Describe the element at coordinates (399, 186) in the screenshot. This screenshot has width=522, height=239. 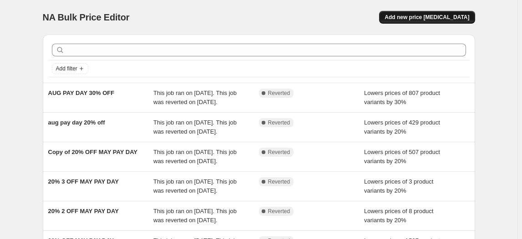
I see `span: Lowers prices of 3 product variants by 20%` at that location.